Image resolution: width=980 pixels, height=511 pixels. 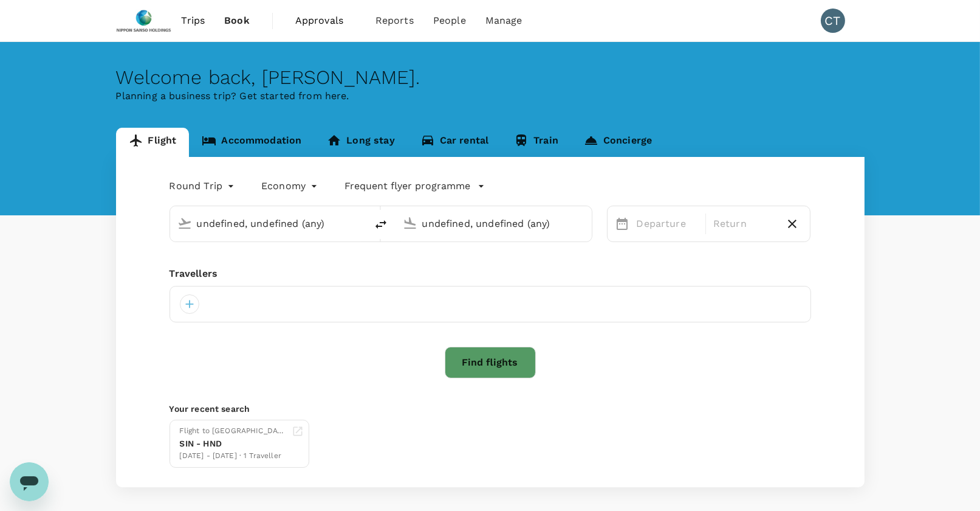 What do you see at coordinates (450, 21) in the screenshot?
I see `span: People` at bounding box center [450, 21].